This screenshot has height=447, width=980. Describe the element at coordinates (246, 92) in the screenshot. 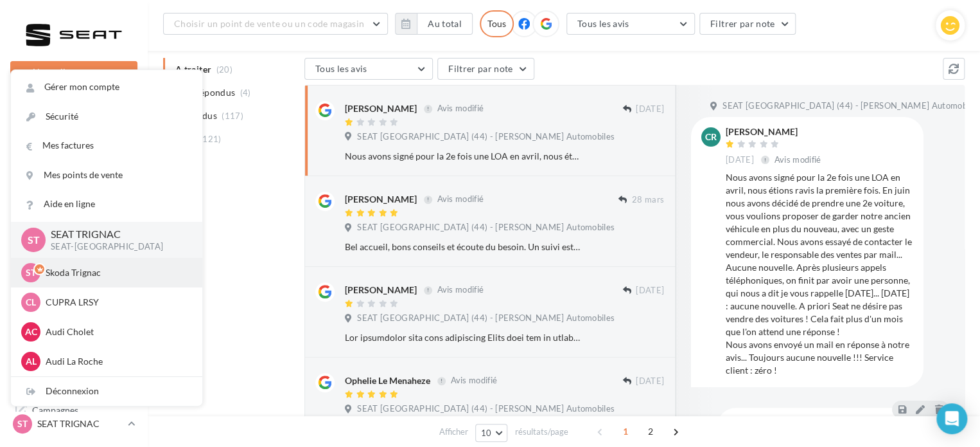

I see `span: (4)` at that location.